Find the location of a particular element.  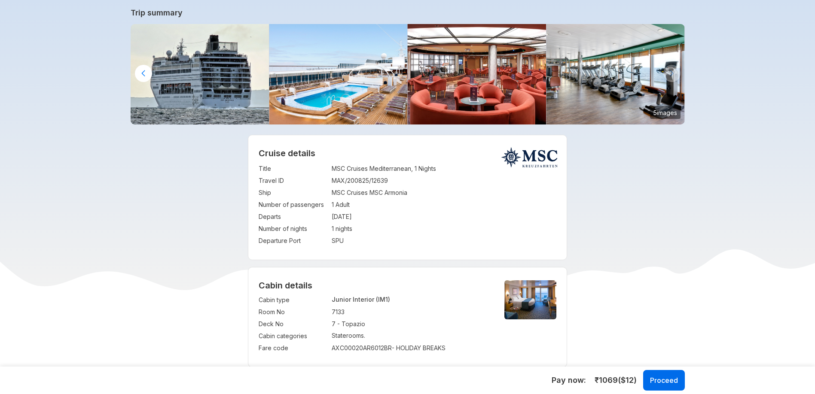

td: Title is located at coordinates (293, 169).